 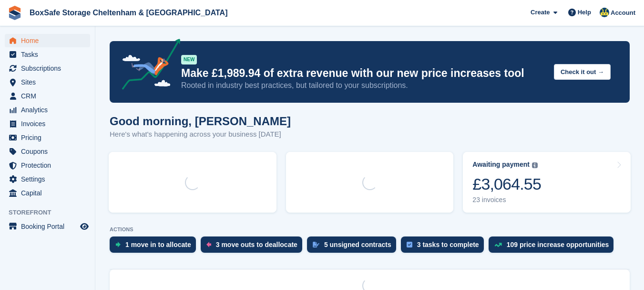 I want to click on span: Subscriptions, so click(x=50, y=68).